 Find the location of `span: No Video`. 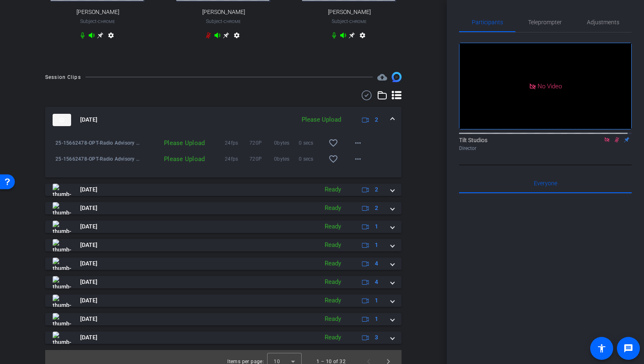

span: No Video is located at coordinates (549, 86).